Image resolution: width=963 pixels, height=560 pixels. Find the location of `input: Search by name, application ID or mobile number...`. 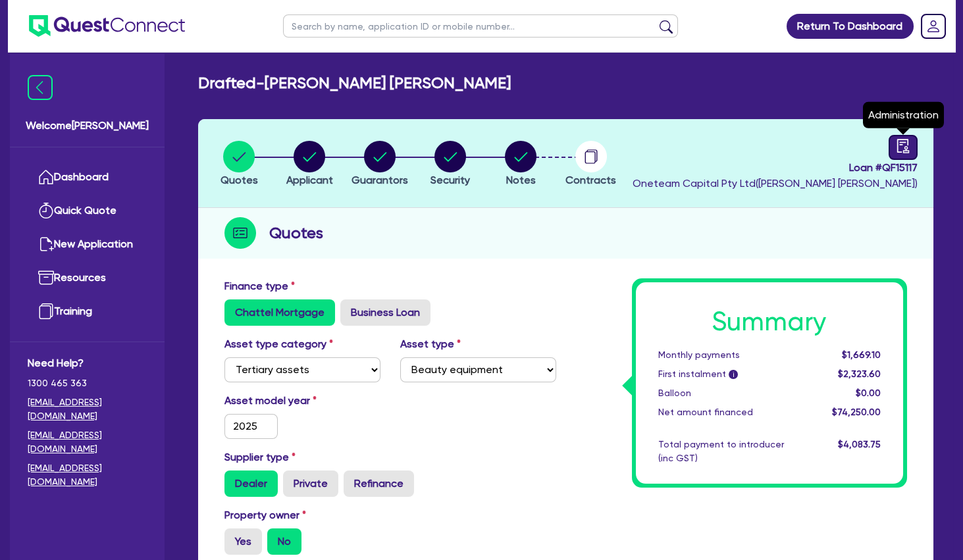

input: Search by name, application ID or mobile number... is located at coordinates (481, 25).